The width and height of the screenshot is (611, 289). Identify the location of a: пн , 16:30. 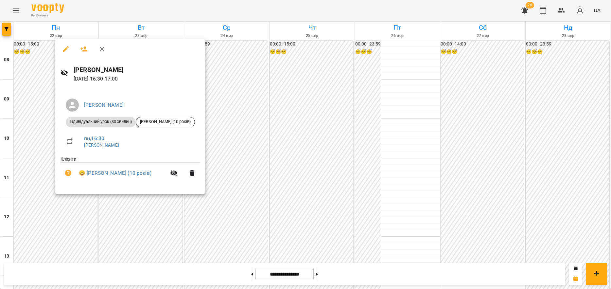
(94, 138).